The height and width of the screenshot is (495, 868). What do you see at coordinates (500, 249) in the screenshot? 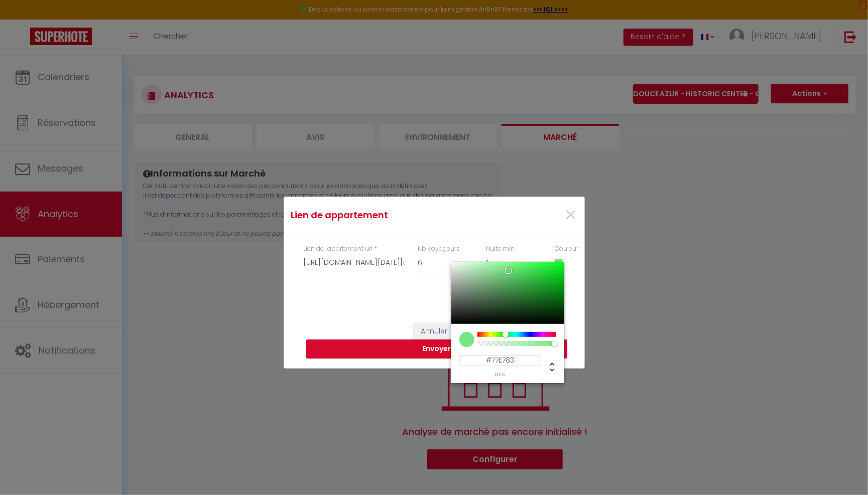
I see `label: Nuits min` at bounding box center [500, 249].